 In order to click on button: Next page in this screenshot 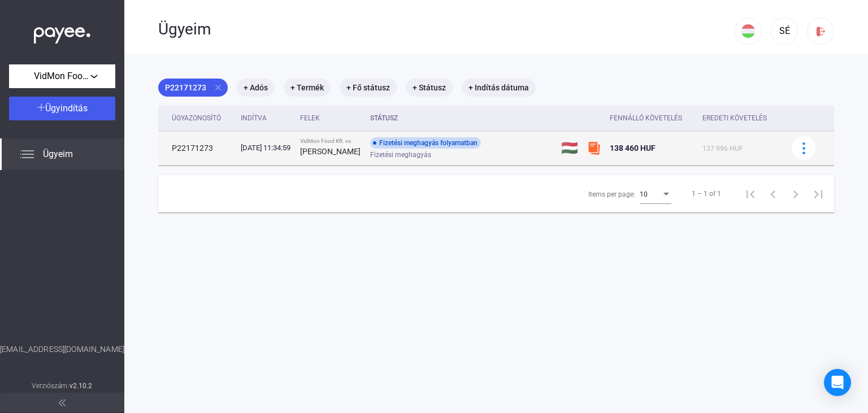, I will do `click(796, 194)`.